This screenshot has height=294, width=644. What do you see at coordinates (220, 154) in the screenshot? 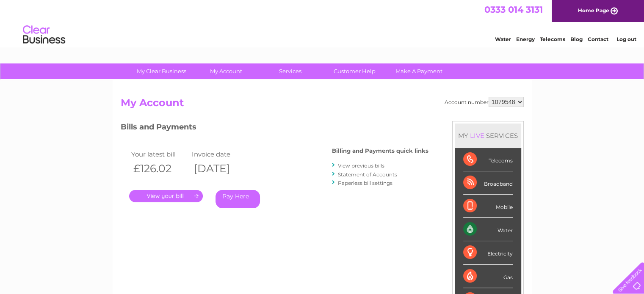
I see `td: Invoice date` at bounding box center [220, 154].